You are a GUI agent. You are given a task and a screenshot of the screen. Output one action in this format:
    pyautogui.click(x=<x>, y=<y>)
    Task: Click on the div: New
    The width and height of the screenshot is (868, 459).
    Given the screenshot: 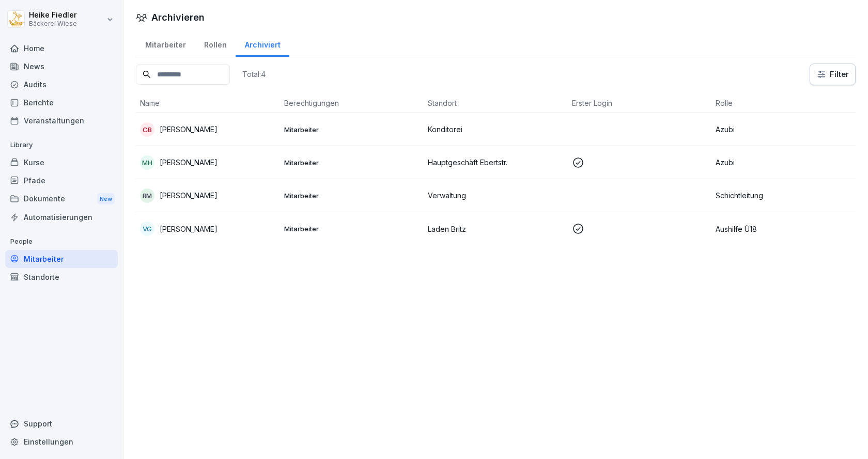 What is the action you would take?
    pyautogui.click(x=106, y=198)
    